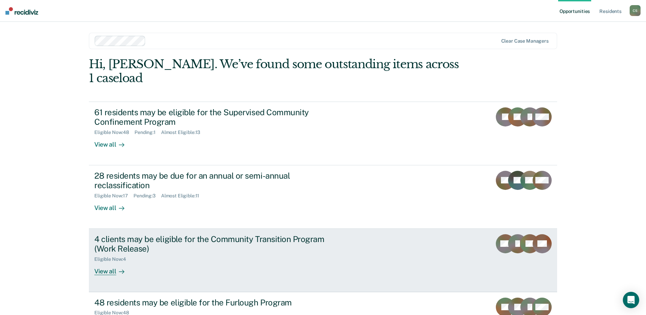  Describe the element at coordinates (323, 197) in the screenshot. I see `a: 28 residents may be due for an annual or semi-annual reclassificationEligible Now:17Pending:3Almo...` at that location.